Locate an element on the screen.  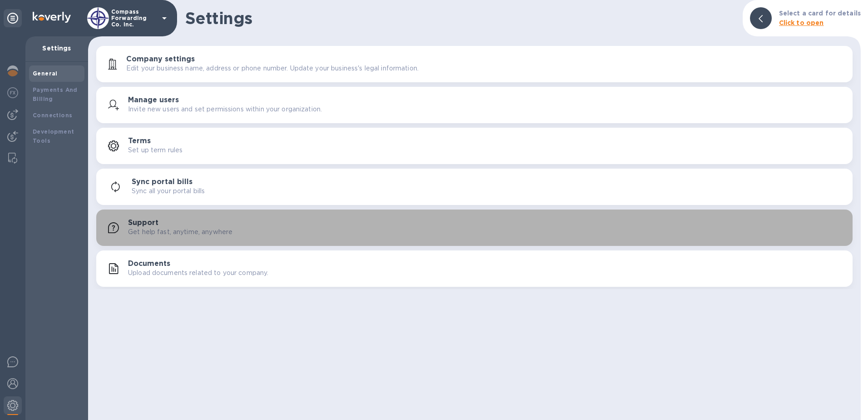
h3: Company settings is located at coordinates (160, 59).